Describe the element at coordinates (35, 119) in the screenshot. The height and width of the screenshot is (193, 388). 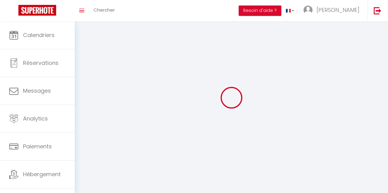
I see `span: Analytics` at that location.